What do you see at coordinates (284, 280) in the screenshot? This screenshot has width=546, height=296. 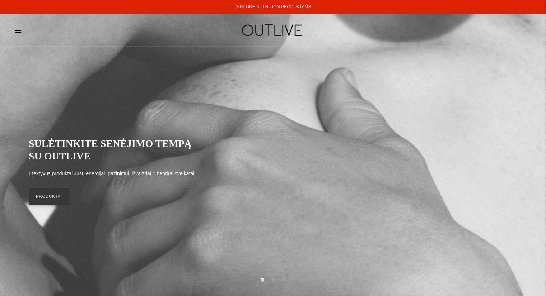 I see `button: Move carousel to slide 3` at bounding box center [284, 280].